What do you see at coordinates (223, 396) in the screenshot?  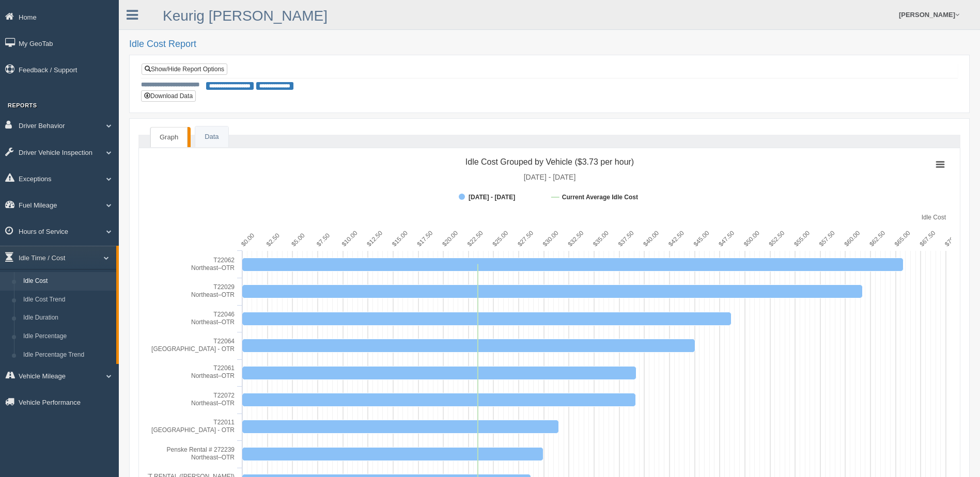 I see `tspan: T22072` at bounding box center [223, 396].